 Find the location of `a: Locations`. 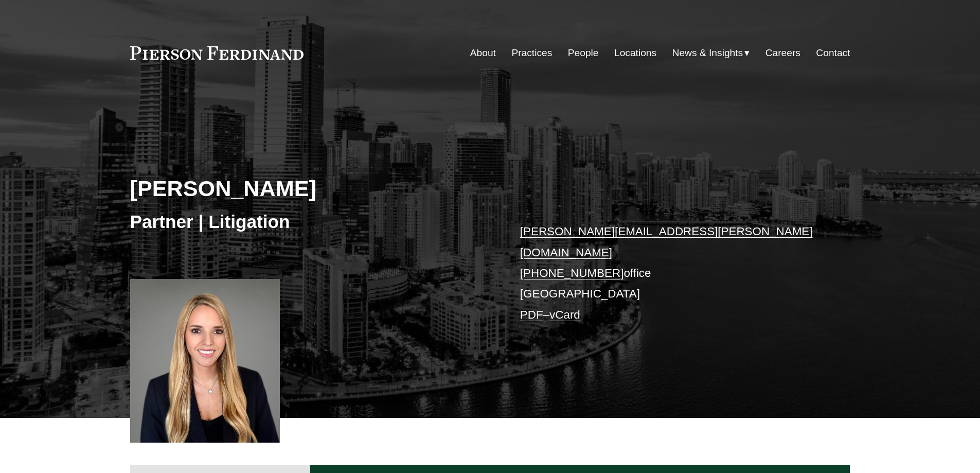

a: Locations is located at coordinates (636, 53).